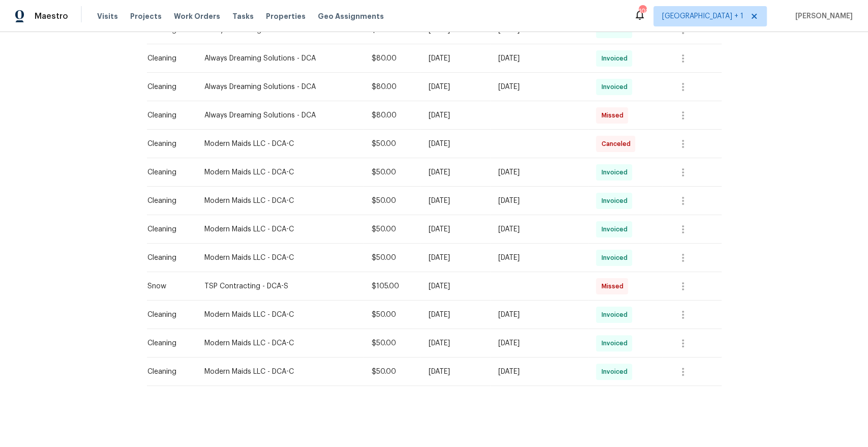  What do you see at coordinates (286, 16) in the screenshot?
I see `span: Properties` at bounding box center [286, 16].